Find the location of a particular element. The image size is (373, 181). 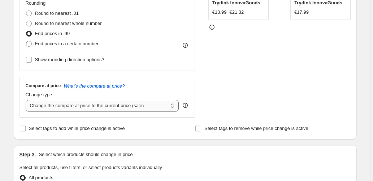

p: Select which products should change in price is located at coordinates (86, 154).